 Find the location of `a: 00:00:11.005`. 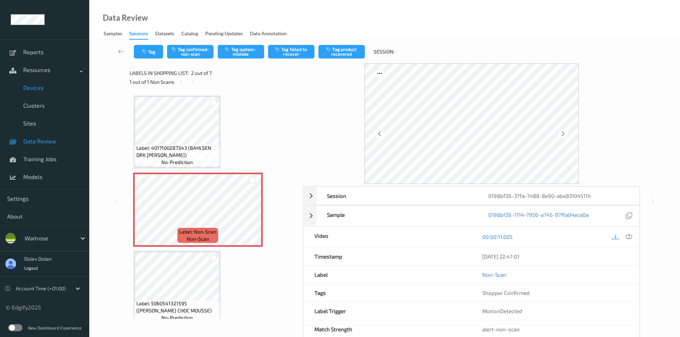

a: 00:00:11.005 is located at coordinates (497, 237).